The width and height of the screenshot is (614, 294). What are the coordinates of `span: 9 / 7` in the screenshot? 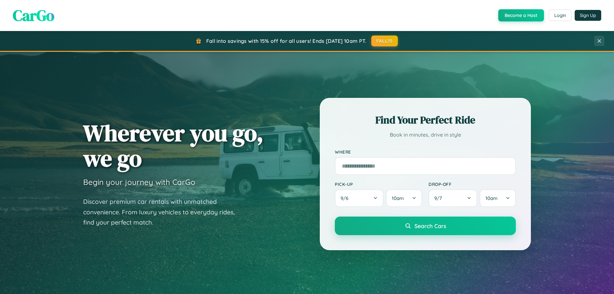 It's located at (440, 198).